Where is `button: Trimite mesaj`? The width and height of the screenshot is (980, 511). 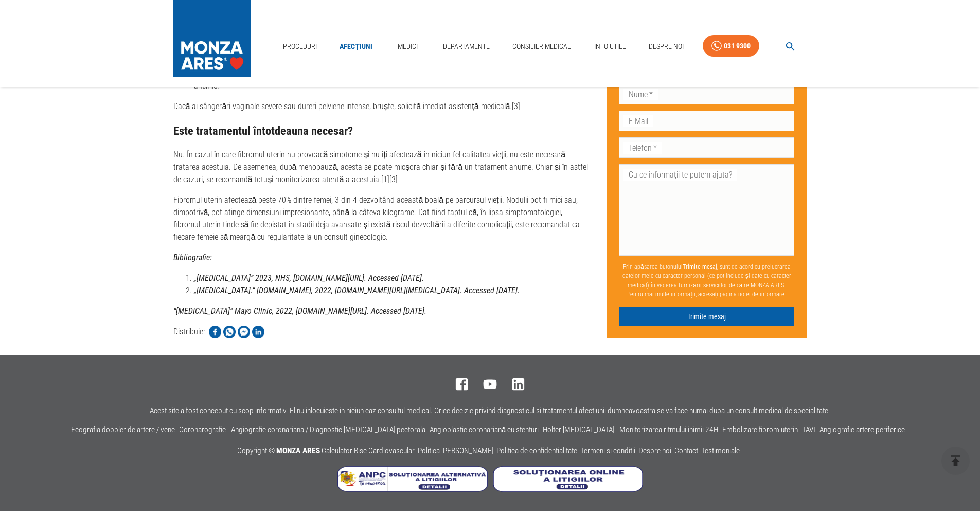
button: Trimite mesaj is located at coordinates (707, 316).